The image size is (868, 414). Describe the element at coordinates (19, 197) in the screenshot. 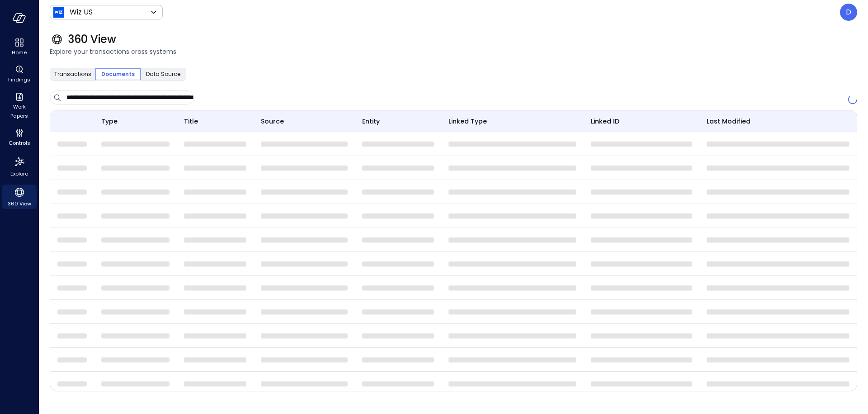

I see `div: 360 View` at that location.